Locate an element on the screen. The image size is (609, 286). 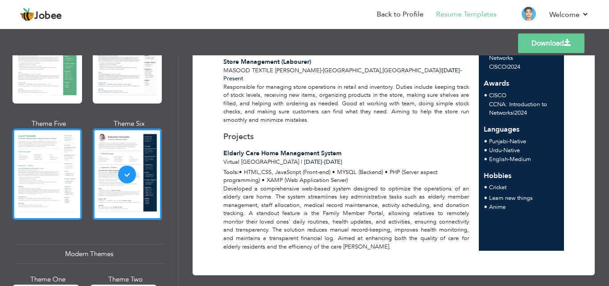
img: jobee.io is located at coordinates (27, 15).